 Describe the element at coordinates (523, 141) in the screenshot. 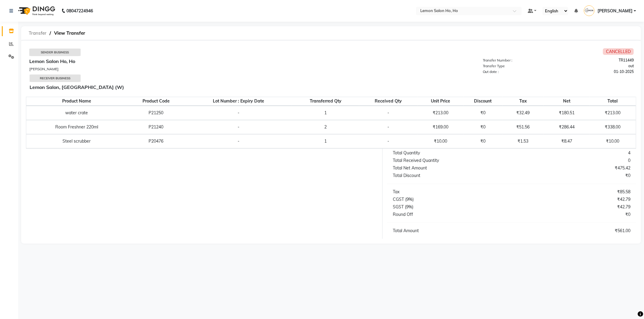

I see `td: ₹1.53` at that location.